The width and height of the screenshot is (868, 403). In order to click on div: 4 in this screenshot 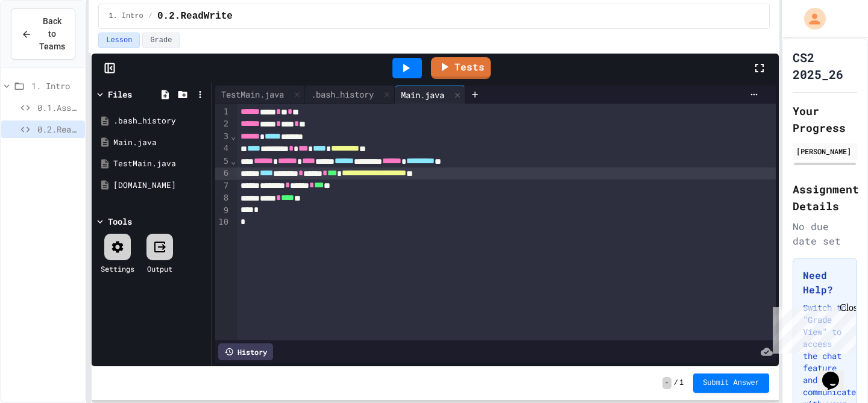, I will do `click(223, 149)`.